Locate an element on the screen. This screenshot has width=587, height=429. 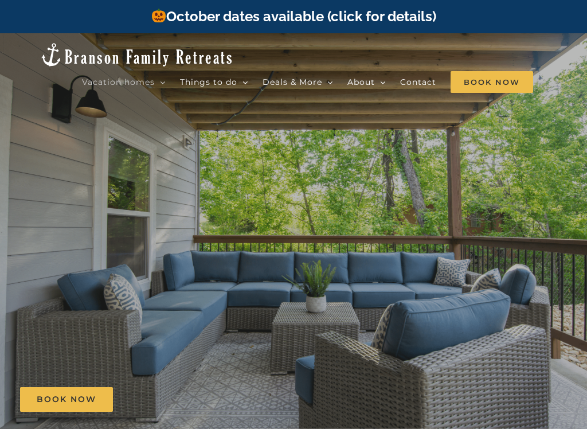
span: Deals & More is located at coordinates (292, 82).